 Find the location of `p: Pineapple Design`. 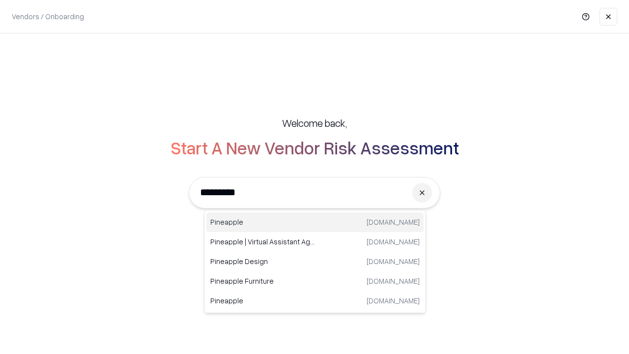

p: Pineapple Design is located at coordinates (262, 261).